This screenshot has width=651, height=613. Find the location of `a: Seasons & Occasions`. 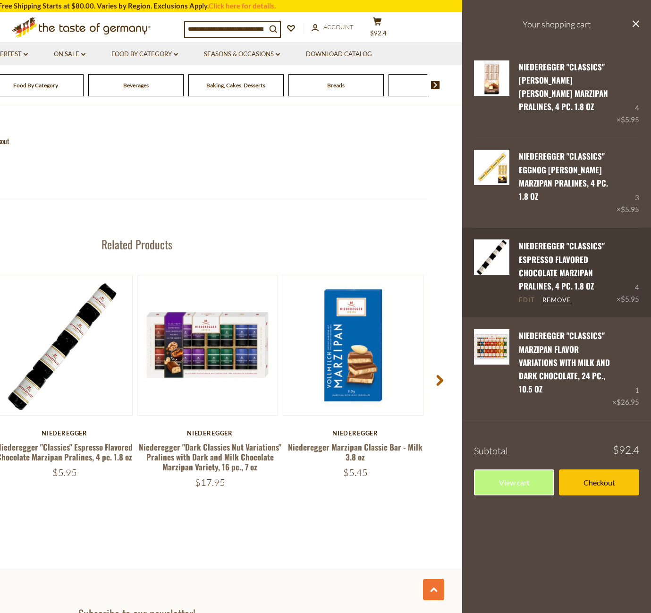

a: Seasons & Occasions is located at coordinates (242, 54).